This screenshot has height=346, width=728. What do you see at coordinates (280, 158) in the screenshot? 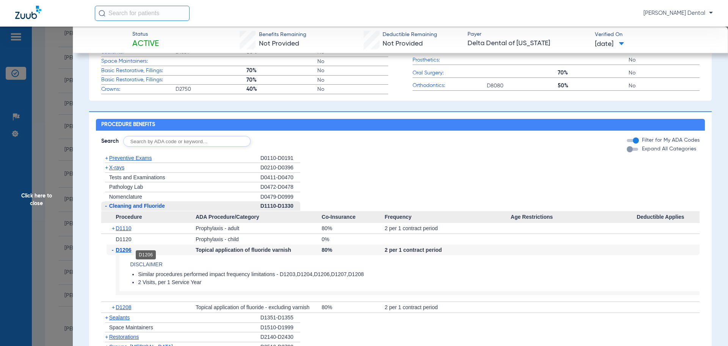
I see `div: D0110-D0191` at bounding box center [280, 158].